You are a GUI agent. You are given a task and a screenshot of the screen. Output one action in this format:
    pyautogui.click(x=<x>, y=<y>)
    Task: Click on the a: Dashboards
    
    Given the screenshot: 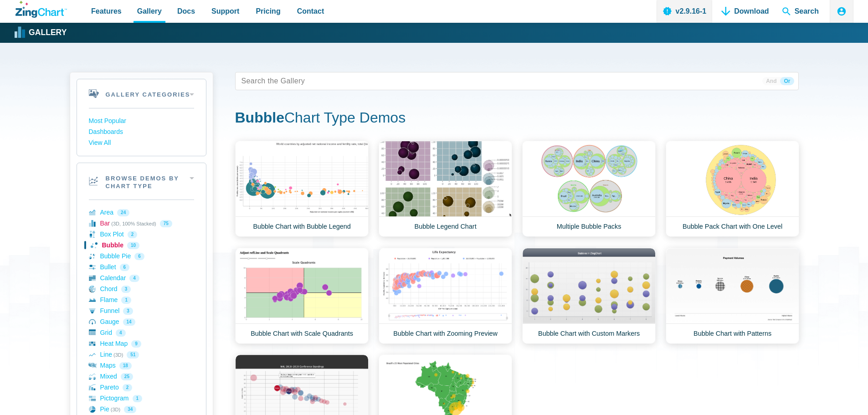 What is the action you would take?
    pyautogui.click(x=141, y=132)
    